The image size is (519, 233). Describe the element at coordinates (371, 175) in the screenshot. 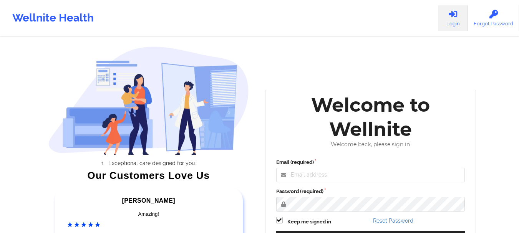

I see `input: Email address` at that location.